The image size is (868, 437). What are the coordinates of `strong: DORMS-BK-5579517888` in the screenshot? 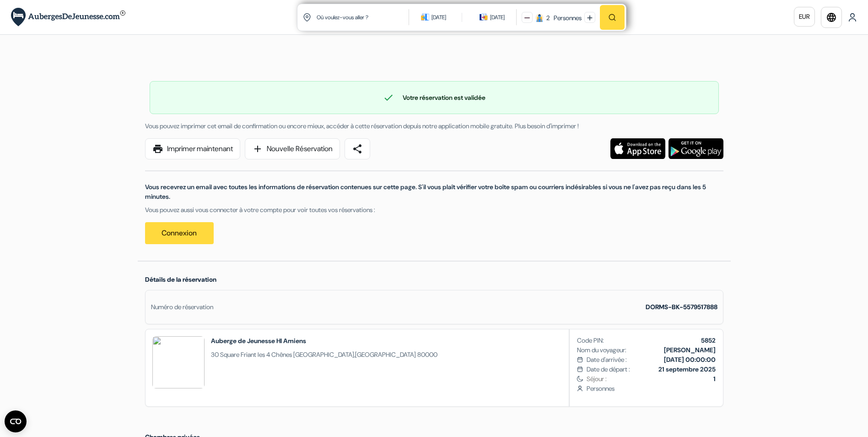 It's located at (682, 307).